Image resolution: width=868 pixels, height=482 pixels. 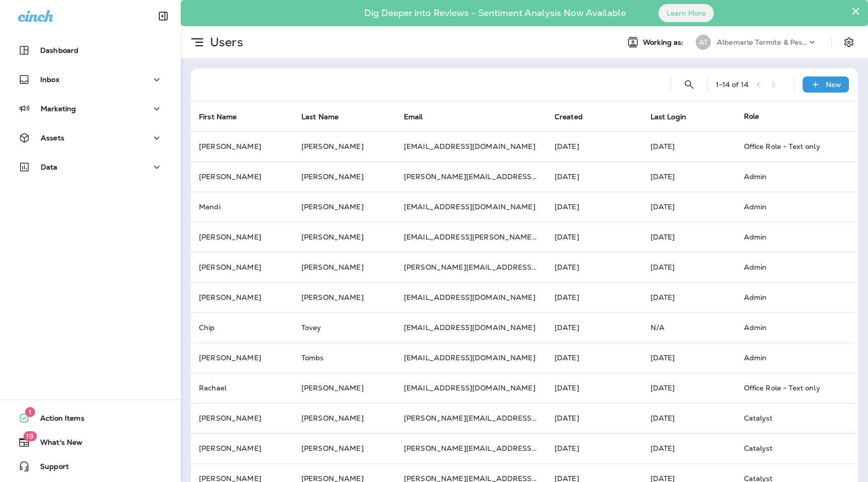 What do you see at coordinates (752, 116) in the screenshot?
I see `span: Role` at bounding box center [752, 116].